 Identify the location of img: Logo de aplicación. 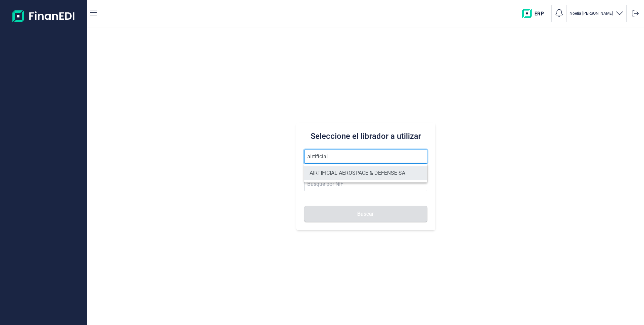
(43, 16).